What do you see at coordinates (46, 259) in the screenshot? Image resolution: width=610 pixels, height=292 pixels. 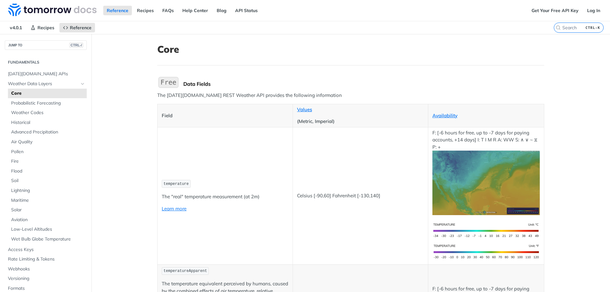 I see `a: Rate Limiting & Tokens` at bounding box center [46, 259].